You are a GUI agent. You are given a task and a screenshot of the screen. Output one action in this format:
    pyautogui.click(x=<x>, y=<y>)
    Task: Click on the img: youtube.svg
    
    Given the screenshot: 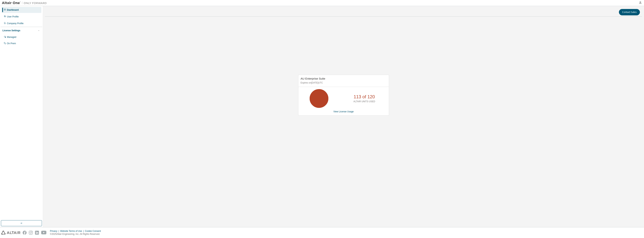 What is the action you would take?
    pyautogui.click(x=44, y=233)
    